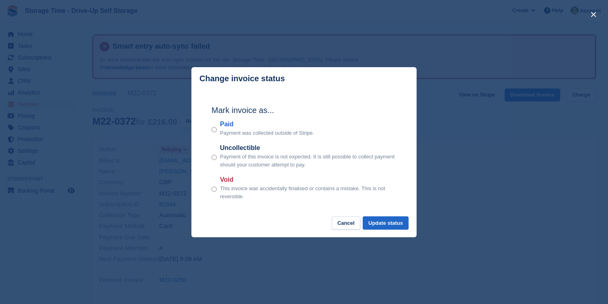 The height and width of the screenshot is (304, 608). What do you see at coordinates (304, 110) in the screenshot?
I see `h2: Mark invoice as...` at bounding box center [304, 110].